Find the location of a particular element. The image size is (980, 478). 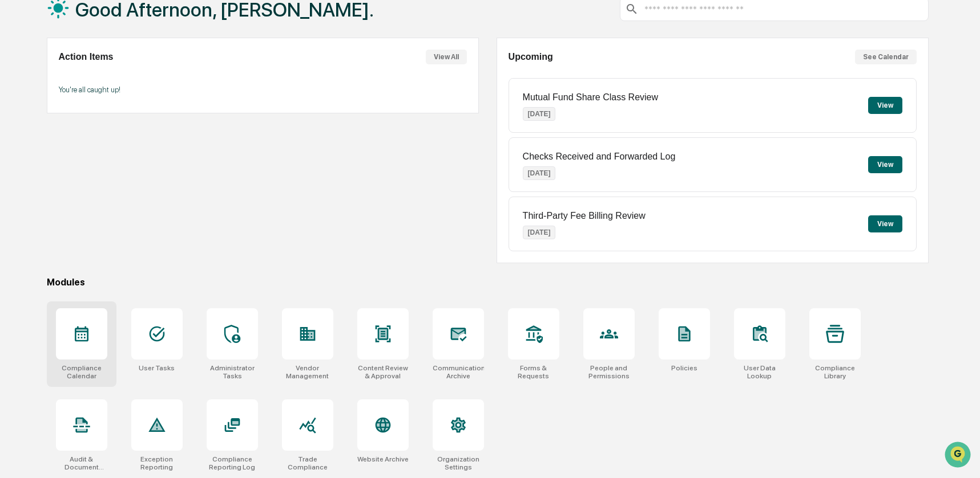

div: Website Archive is located at coordinates (383, 460).